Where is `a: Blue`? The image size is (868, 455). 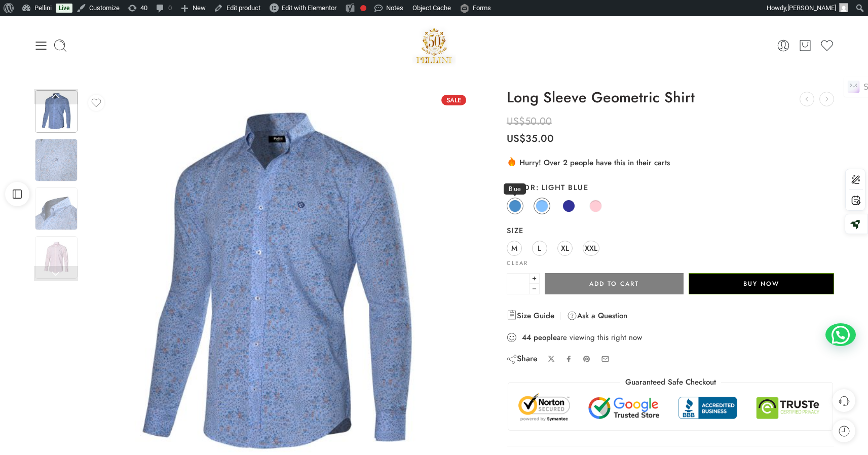
a: Blue is located at coordinates (515, 205).